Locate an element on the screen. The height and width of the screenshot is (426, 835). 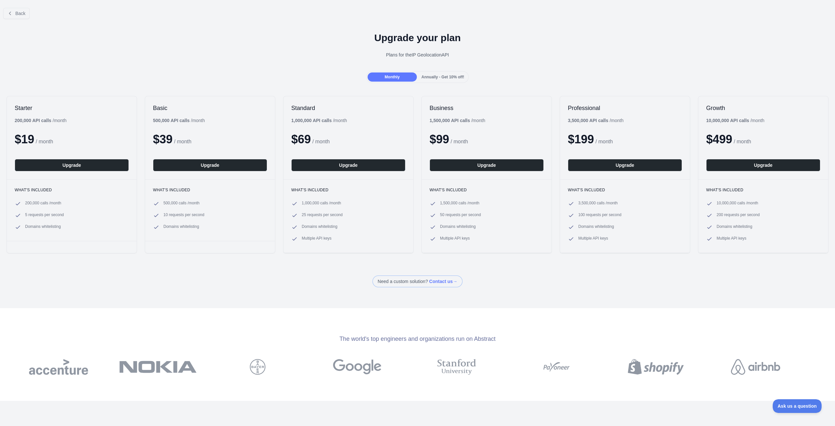
span: $ 199 is located at coordinates (581, 139).